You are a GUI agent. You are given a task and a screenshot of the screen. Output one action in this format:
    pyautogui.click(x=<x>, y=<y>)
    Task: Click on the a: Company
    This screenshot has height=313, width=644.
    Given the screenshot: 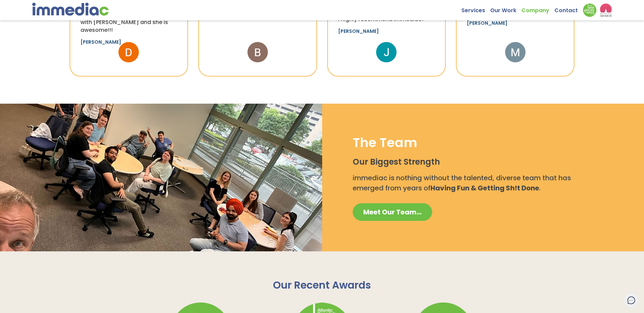 What is the action you would take?
    pyautogui.click(x=538, y=8)
    